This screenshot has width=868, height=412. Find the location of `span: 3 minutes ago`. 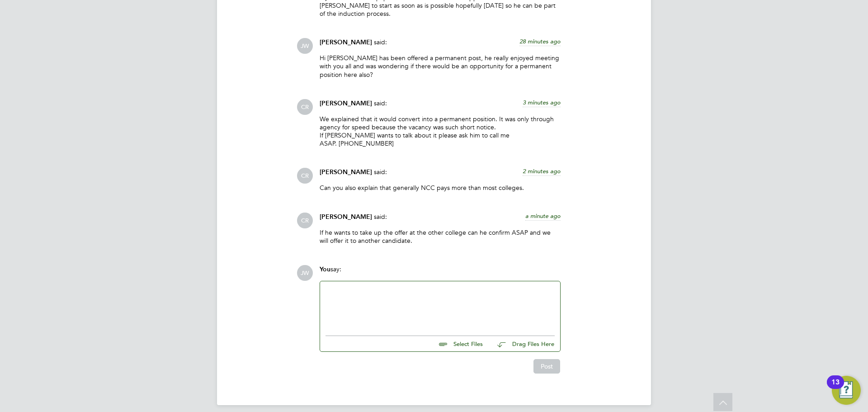

span: 3 minutes ago is located at coordinates (542, 102).